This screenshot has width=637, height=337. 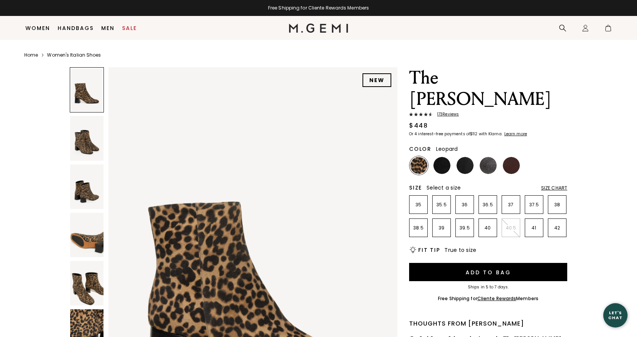 I want to click on p: 39, so click(x=442, y=228).